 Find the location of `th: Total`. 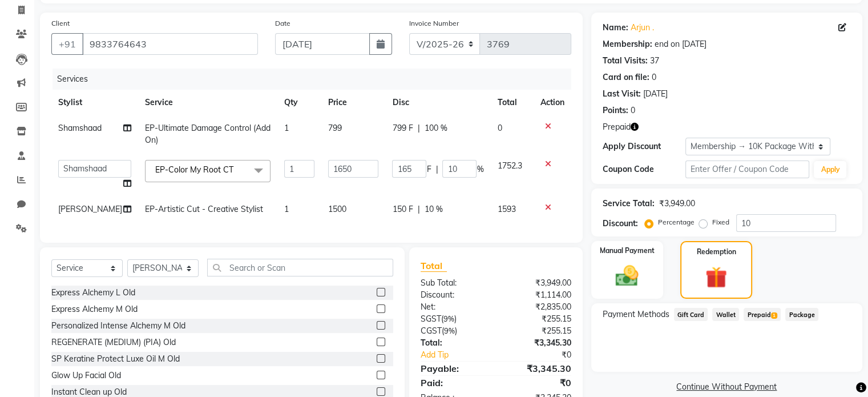

th: Total is located at coordinates (512, 102).